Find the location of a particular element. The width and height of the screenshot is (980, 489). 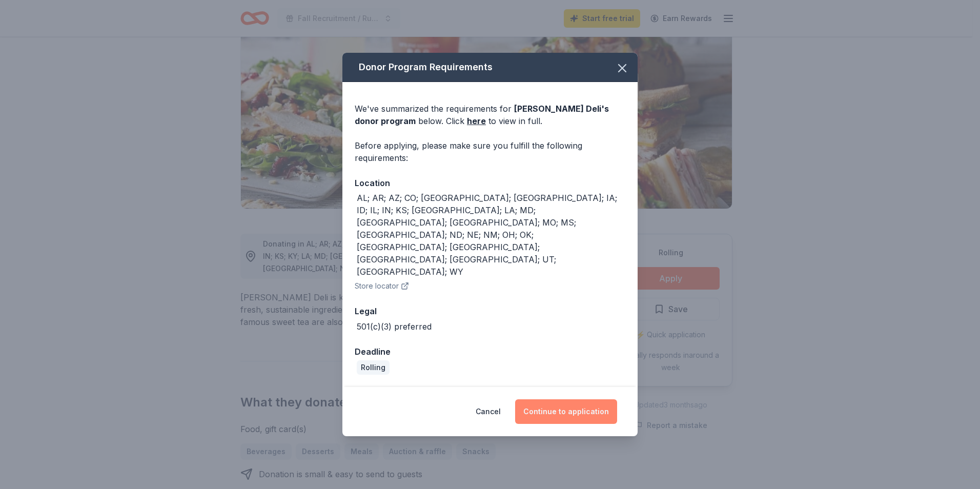

button: Store locator is located at coordinates (382, 286).